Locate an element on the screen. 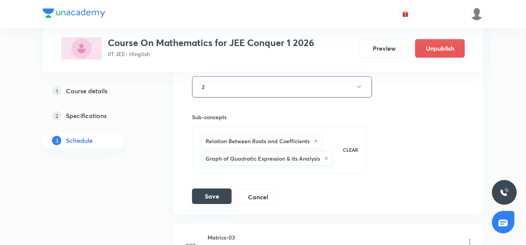 Image resolution: width=526 pixels, height=245 pixels. h6: Relation Between Roots and Coefficients is located at coordinates (257, 141).